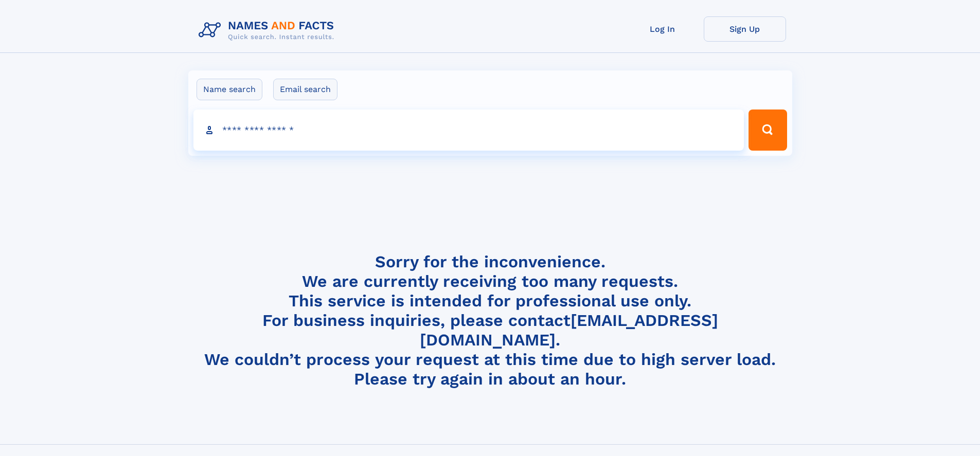 Image resolution: width=980 pixels, height=456 pixels. I want to click on a: Log In, so click(663, 29).